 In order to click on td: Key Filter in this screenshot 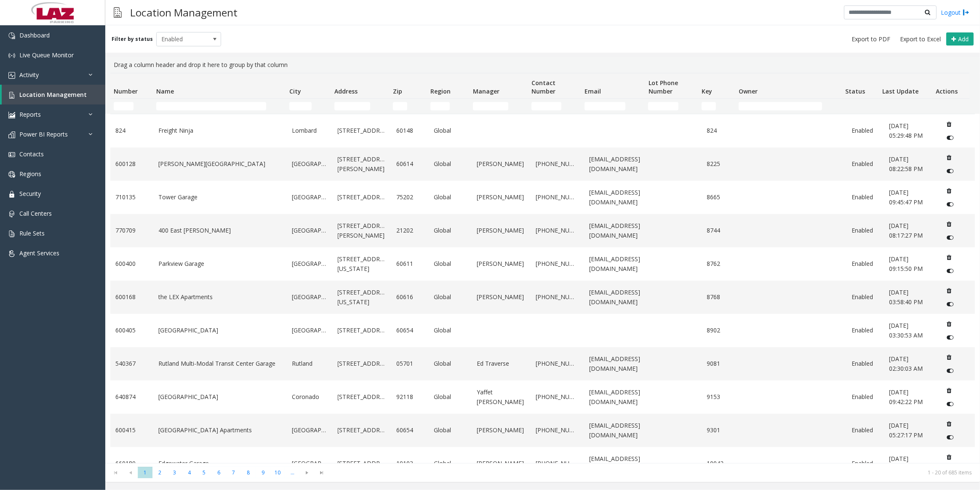, I will do `click(717, 106)`.